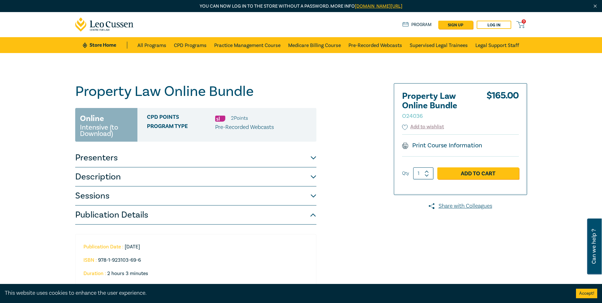 This screenshot has height=303, width=602. I want to click on button: Presenters, so click(196, 158).